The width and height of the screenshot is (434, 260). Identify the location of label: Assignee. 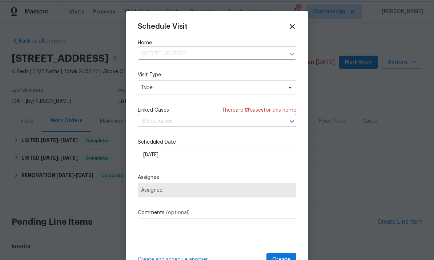
(217, 177).